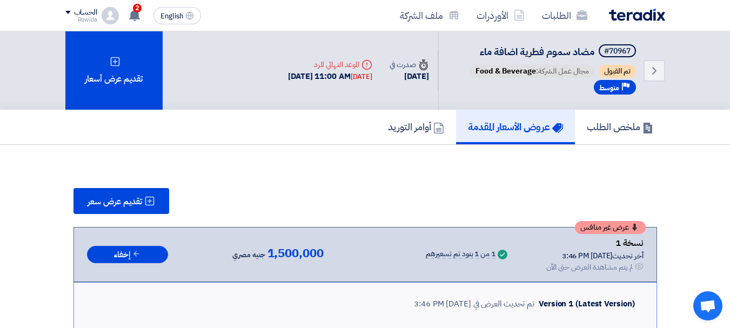 The height and width of the screenshot is (328, 730). What do you see at coordinates (85, 12) in the screenshot?
I see `div: الحساب` at bounding box center [85, 12].